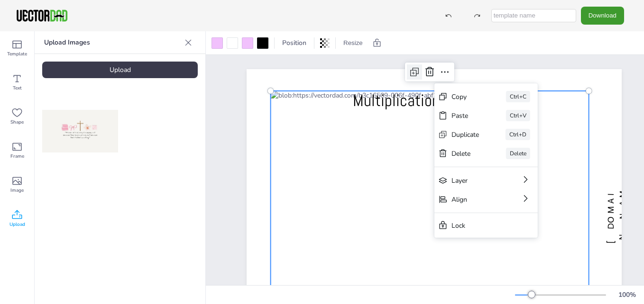 The width and height of the screenshot is (644, 304). Describe the element at coordinates (17, 225) in the screenshot. I see `span: Upload` at that location.